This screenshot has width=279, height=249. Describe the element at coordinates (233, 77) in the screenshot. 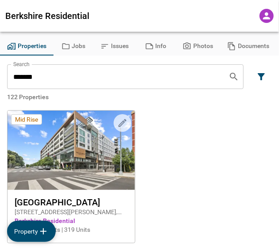

I see `button: Search properties` at that location.